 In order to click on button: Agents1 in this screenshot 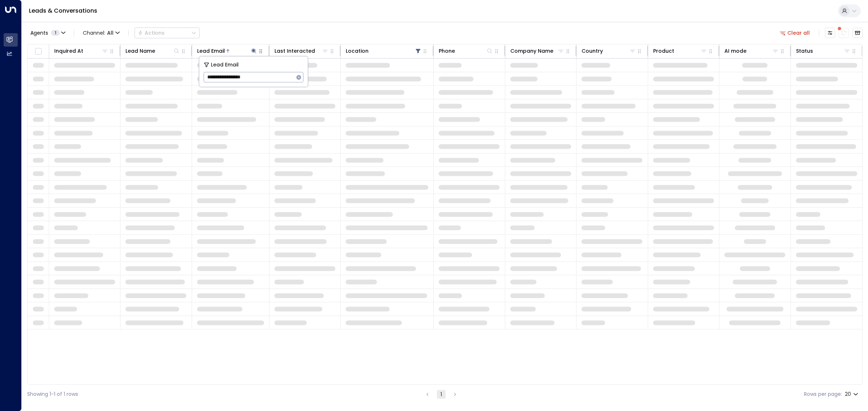, I will do `click(48, 33)`.